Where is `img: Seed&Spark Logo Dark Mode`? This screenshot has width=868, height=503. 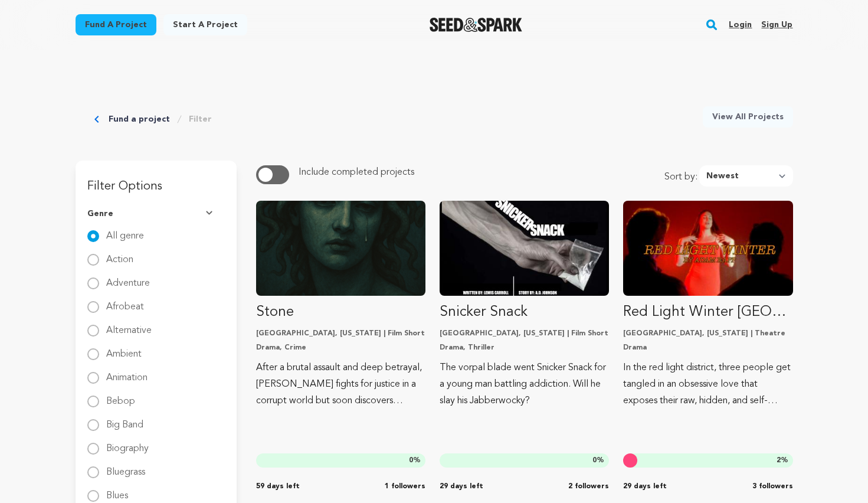
img: Seed&Spark Logo Dark Mode is located at coordinates (476, 25).